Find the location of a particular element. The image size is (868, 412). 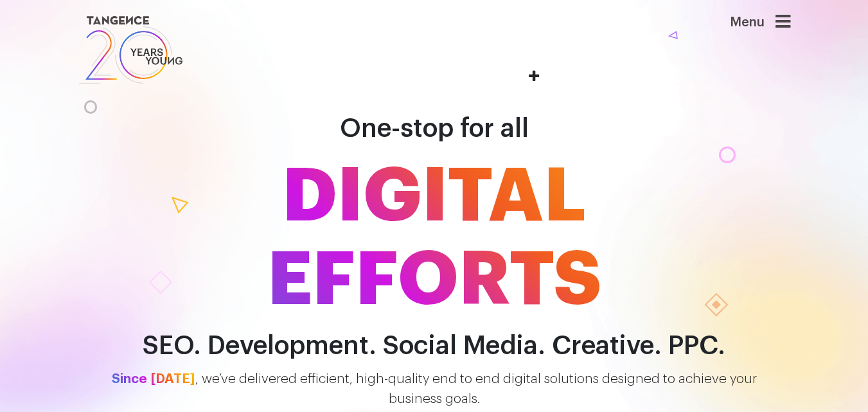

p: , we’ve delivered efficient, high-quality end to end digital solutions designed to achieve your b... is located at coordinates (434, 389).